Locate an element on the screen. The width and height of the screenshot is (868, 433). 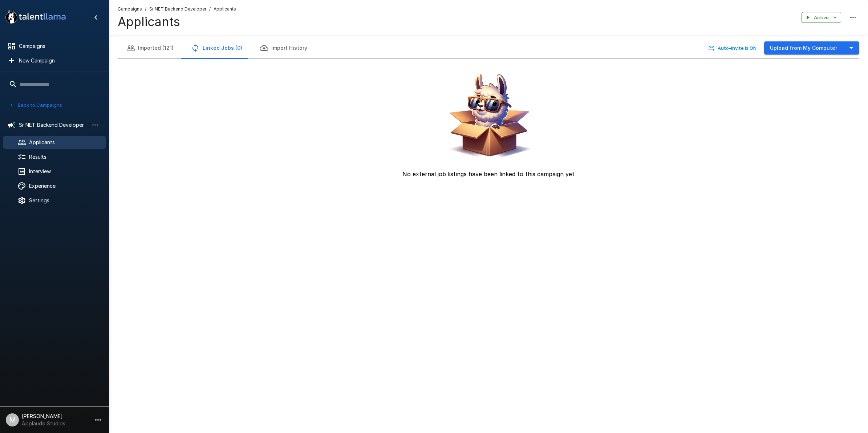
button: Imported (121) is located at coordinates (150, 48).